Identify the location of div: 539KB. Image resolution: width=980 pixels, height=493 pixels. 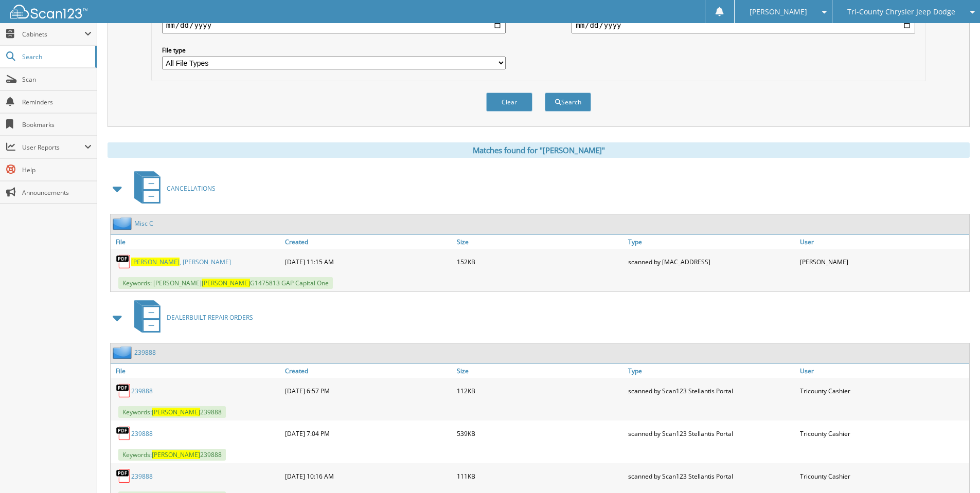
(540, 434).